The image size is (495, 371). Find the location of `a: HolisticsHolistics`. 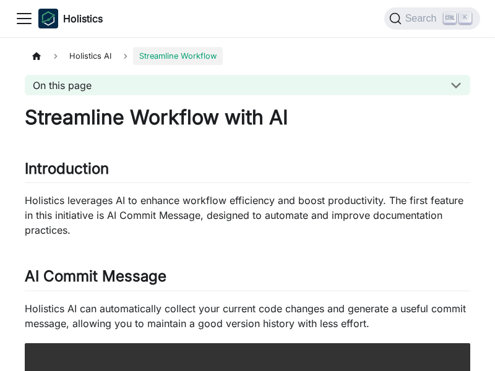

a: HolisticsHolistics is located at coordinates (70, 19).